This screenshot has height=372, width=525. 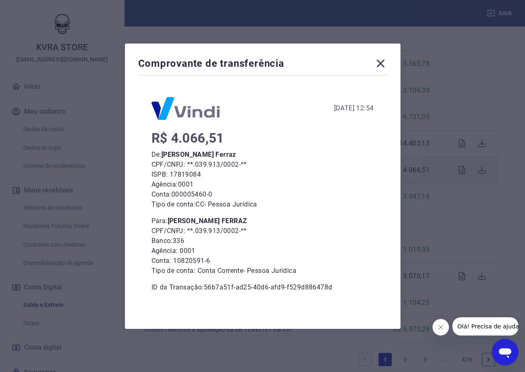 I want to click on p: ID da Transação: 56b7a51f-ad25-40d6-afd9-f529d886478d, so click(x=263, y=288).